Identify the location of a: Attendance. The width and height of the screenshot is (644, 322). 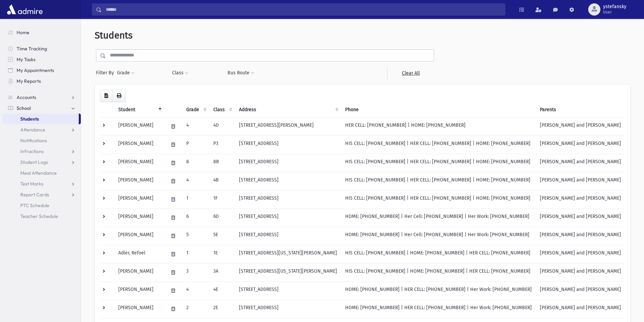
(42, 130).